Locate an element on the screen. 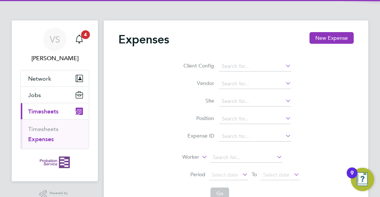  a: Expenses is located at coordinates (41, 139).